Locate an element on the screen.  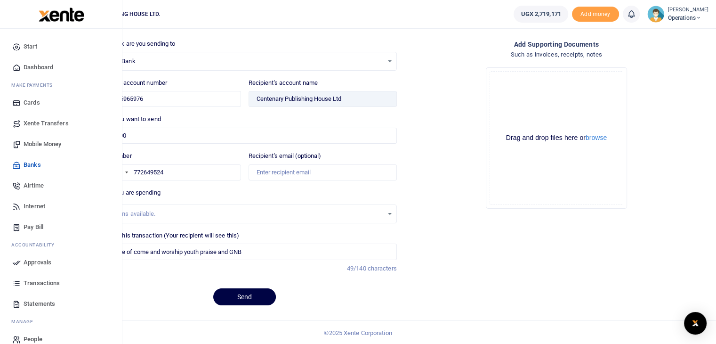
a: Banks is located at coordinates (61, 165).